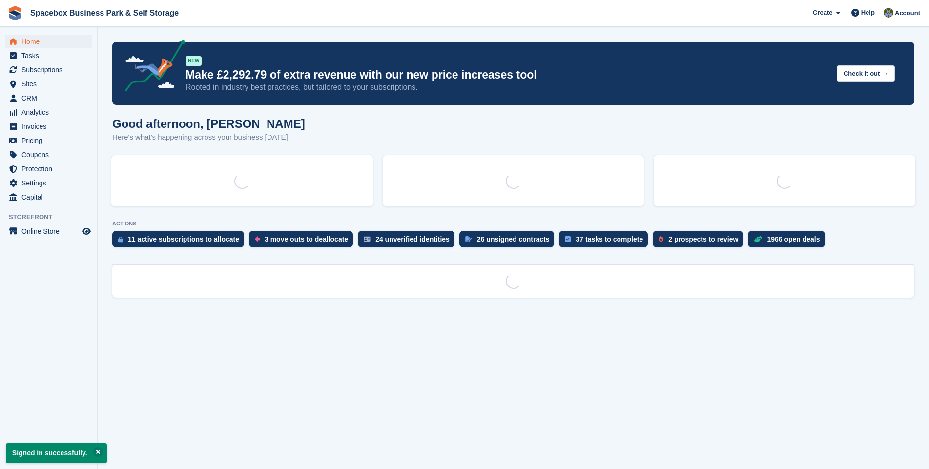 This screenshot has height=469, width=929. I want to click on p: Make £2,292.79 of extra revenue with our new price increases tool, so click(507, 75).